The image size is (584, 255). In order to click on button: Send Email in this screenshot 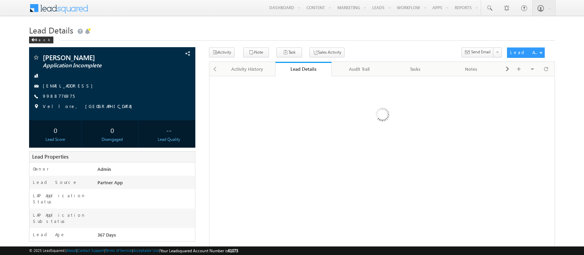, I will do `click(478, 52)`.